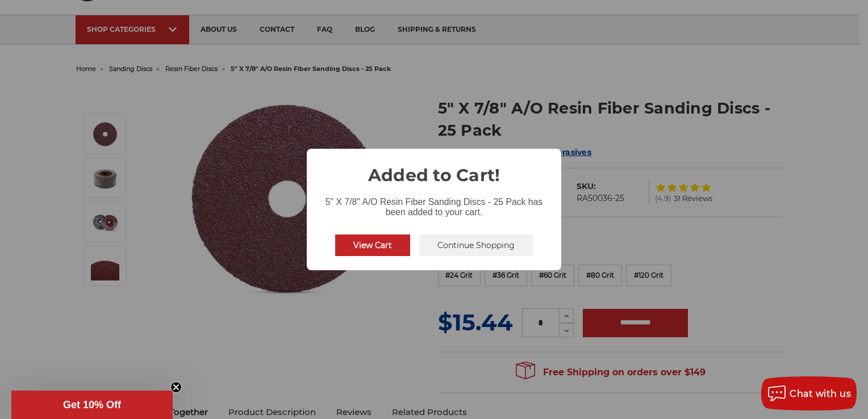 The image size is (868, 419). I want to click on span: Chat with us, so click(820, 393).